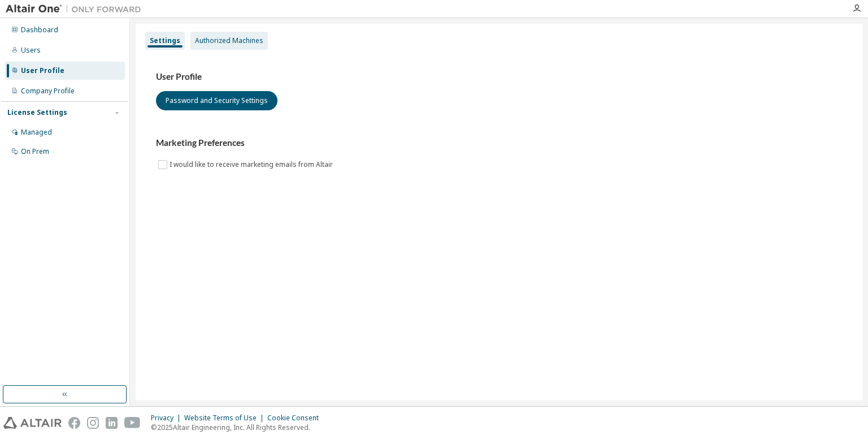 This screenshot has height=439, width=868. Describe the element at coordinates (42, 71) in the screenshot. I see `div: User Profile` at that location.